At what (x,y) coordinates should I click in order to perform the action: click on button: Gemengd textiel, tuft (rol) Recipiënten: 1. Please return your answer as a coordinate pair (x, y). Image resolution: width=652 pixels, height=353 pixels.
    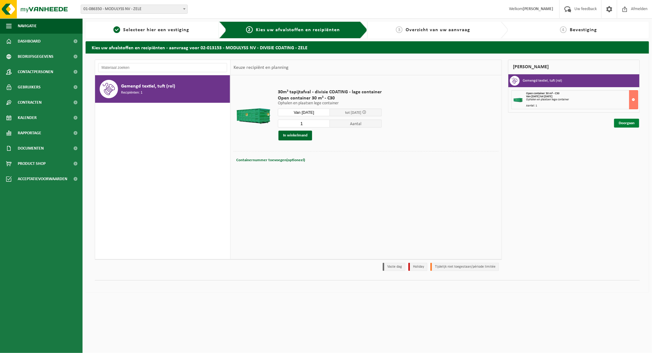
    Looking at the image, I should click on (163, 89).